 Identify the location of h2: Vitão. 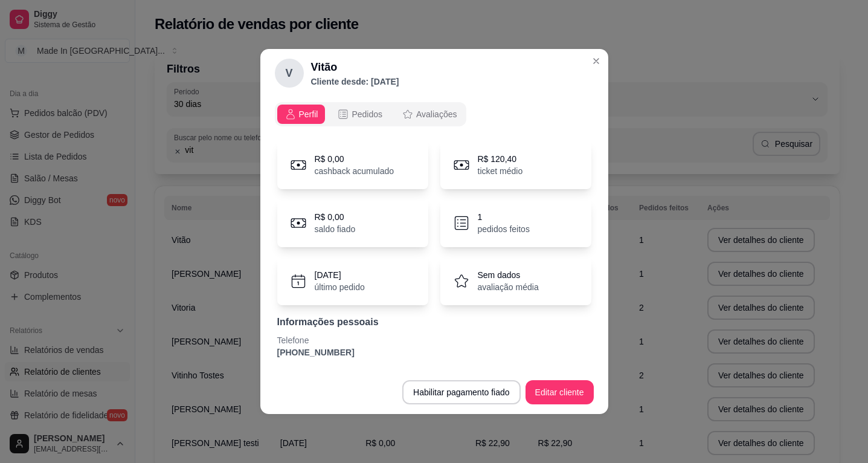
(356, 67).